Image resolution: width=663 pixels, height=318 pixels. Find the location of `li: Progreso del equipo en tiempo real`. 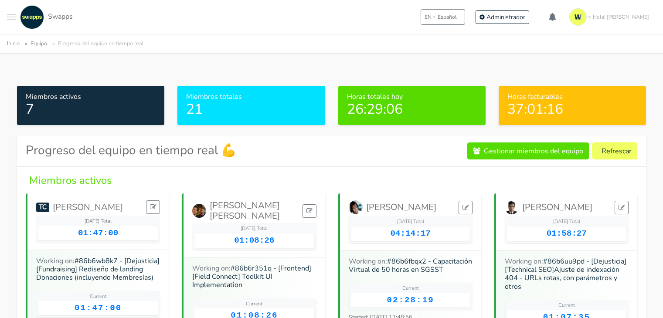

li: Progreso del equipo en tiempo real is located at coordinates (96, 44).